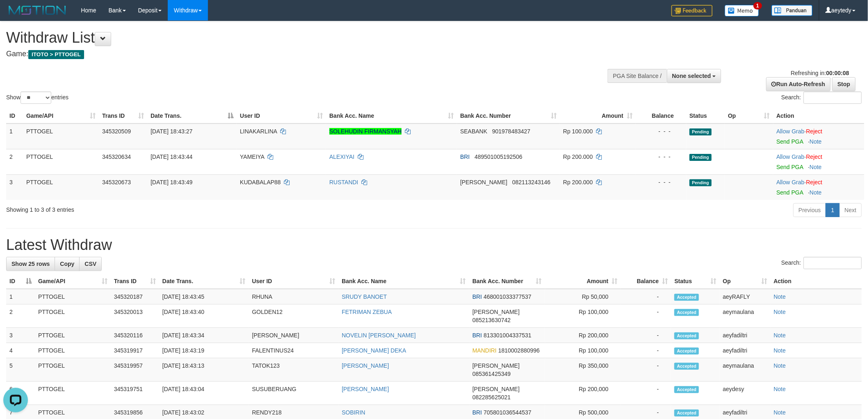 The width and height of the screenshot is (868, 419). What do you see at coordinates (691, 76) in the screenshot?
I see `span: None selected` at bounding box center [691, 76].